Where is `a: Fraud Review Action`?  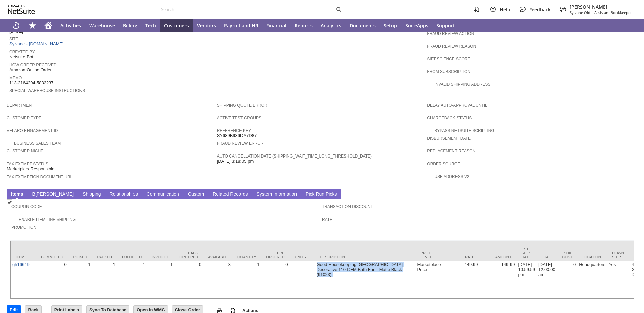 a: Fraud Review Action is located at coordinates (451, 33).